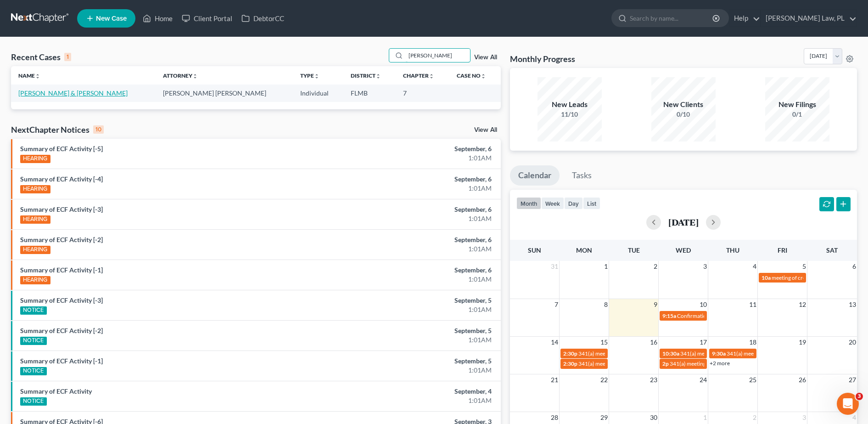 This screenshot has width=868, height=424. Describe the element at coordinates (310, 75) in the screenshot. I see `a: Typeunfold_more` at that location.